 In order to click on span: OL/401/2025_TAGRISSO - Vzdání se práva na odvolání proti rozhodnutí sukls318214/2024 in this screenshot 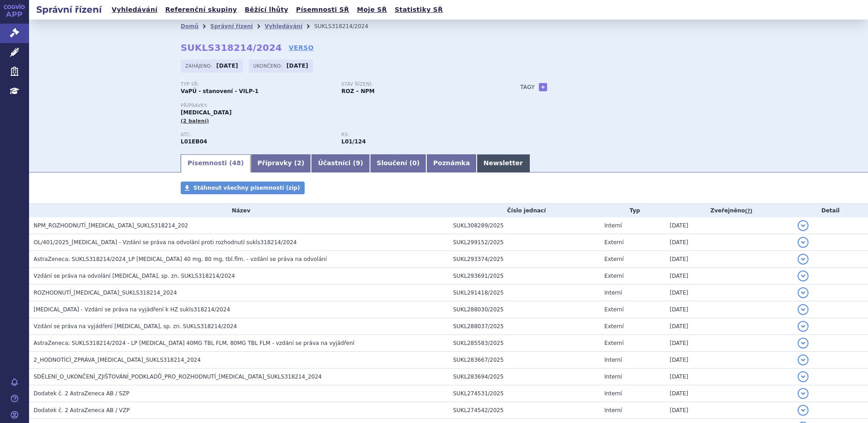, I will do `click(165, 242)`.